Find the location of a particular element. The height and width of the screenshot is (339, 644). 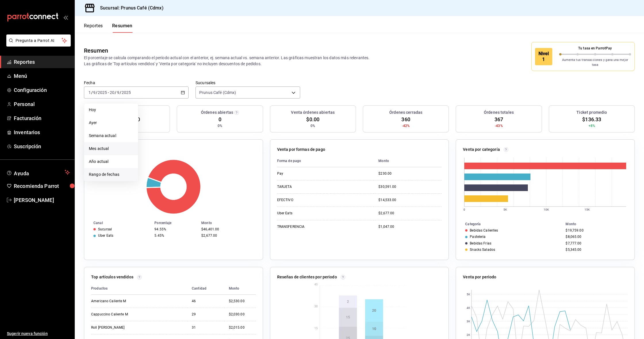

span: Reportes is located at coordinates (42, 62).